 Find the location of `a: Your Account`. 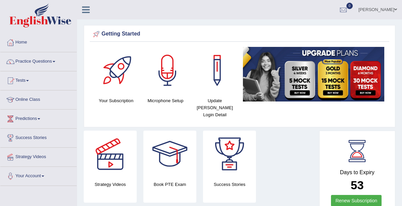

a: Your Account is located at coordinates (39, 175).